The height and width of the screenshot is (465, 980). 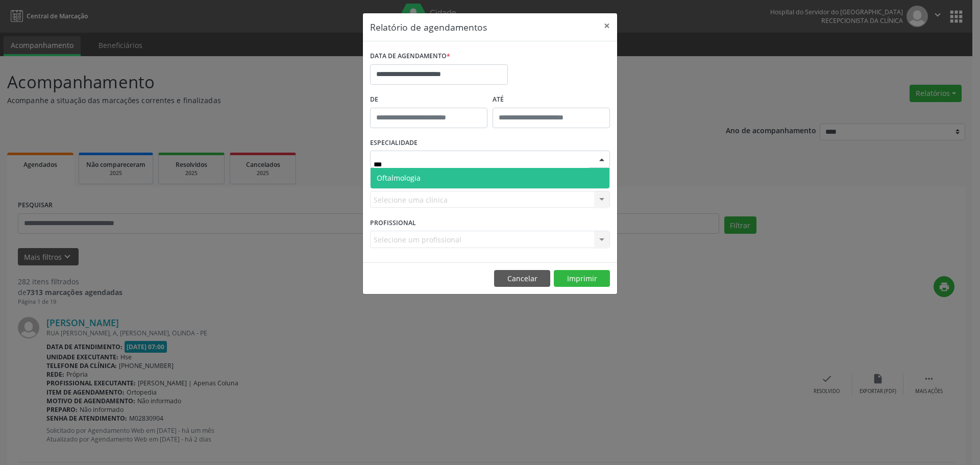 What do you see at coordinates (394, 142) in the screenshot?
I see `label: ESPECIALIDADE` at bounding box center [394, 142].